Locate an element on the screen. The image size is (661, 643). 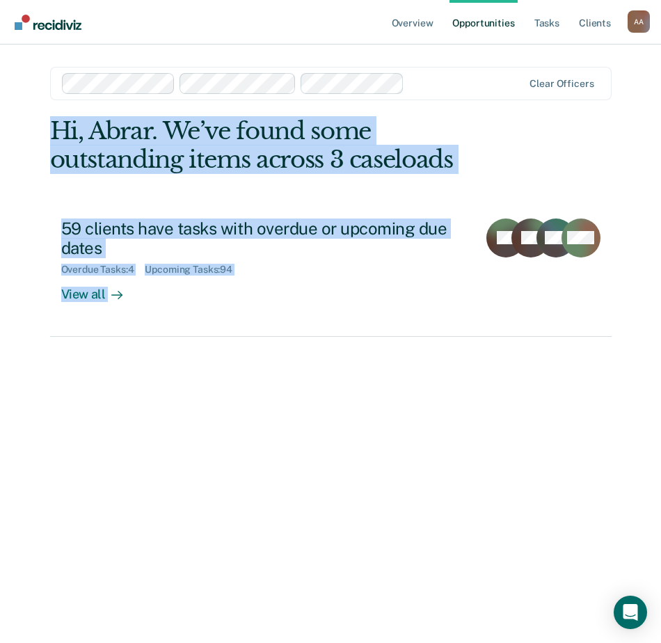
img: Recidiviz is located at coordinates (48, 22).